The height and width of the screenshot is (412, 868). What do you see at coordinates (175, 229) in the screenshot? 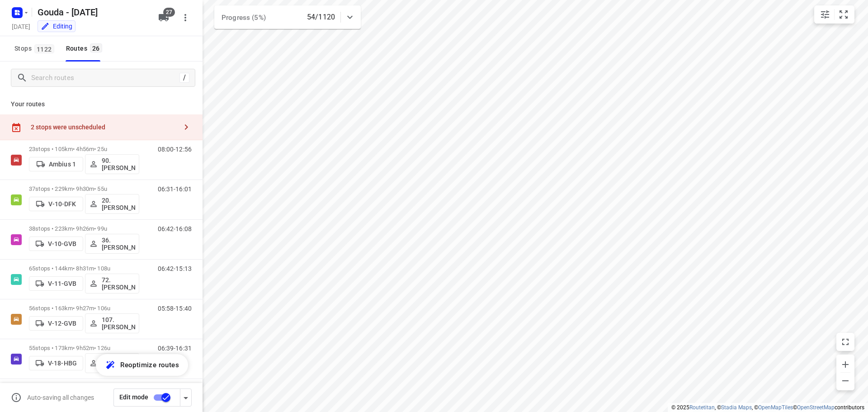
I see `p: 06:42-16:08` at bounding box center [175, 229].